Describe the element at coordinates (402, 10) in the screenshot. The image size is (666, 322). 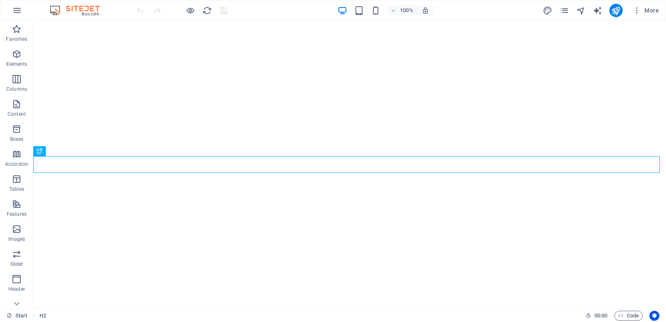
I see `button: 100%` at that location.